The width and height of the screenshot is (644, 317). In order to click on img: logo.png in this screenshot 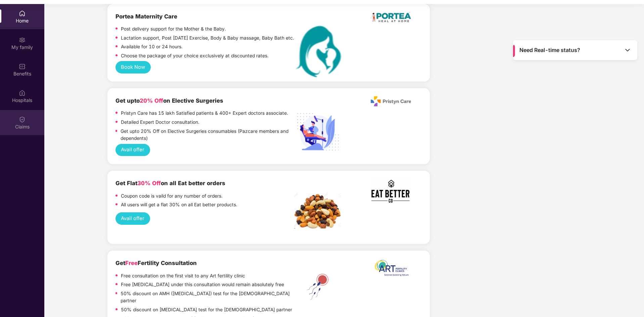, I will do `click(391, 17)`.